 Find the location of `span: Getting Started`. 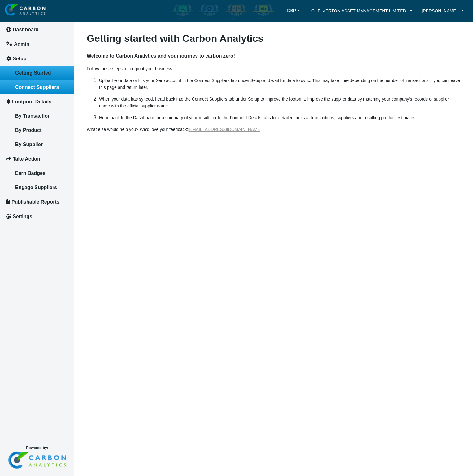

span: Getting Started is located at coordinates (33, 73).